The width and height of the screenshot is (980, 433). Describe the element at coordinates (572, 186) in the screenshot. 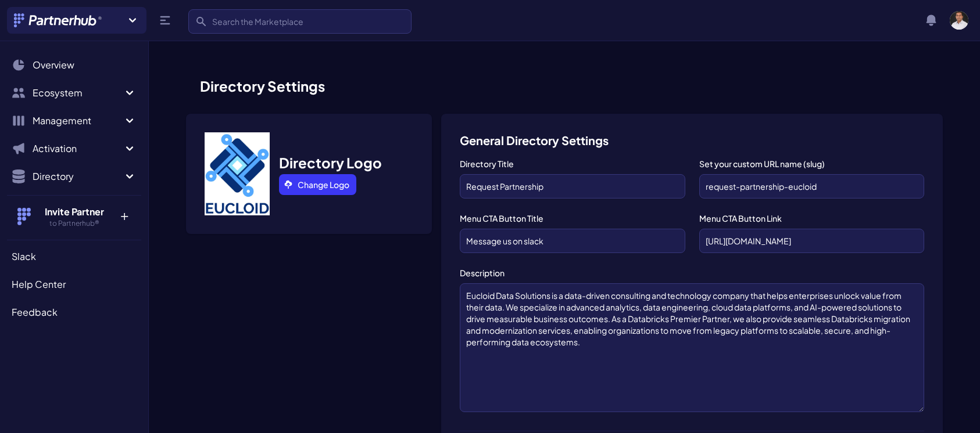

I see `input: Partnerhub® Directory` at that location.